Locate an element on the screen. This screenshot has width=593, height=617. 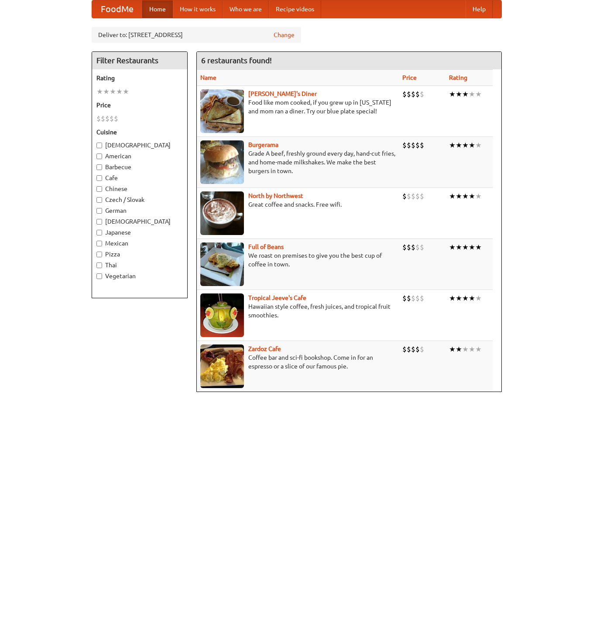
label: Mexican is located at coordinates (140, 244).